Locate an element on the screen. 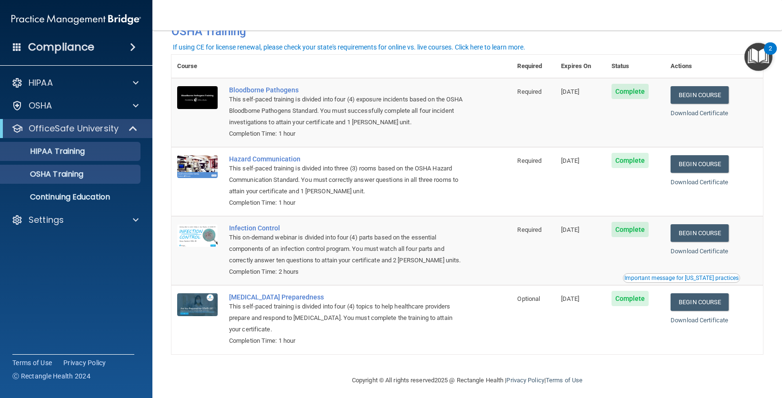  th: Status is located at coordinates (635, 66).